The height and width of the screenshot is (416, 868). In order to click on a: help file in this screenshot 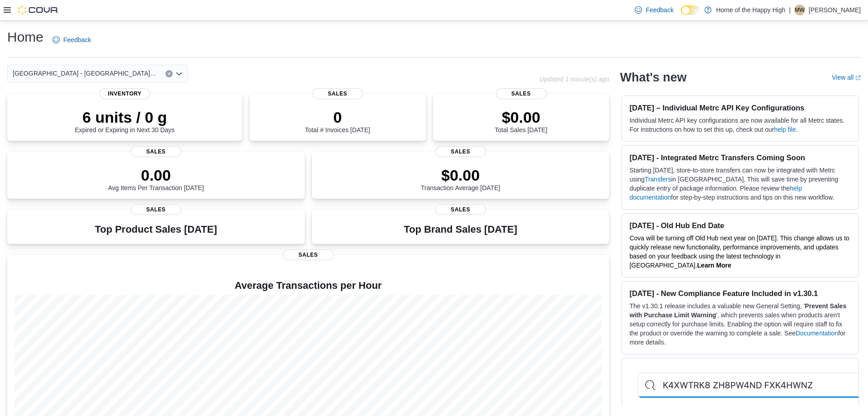, I will do `click(785, 130)`.